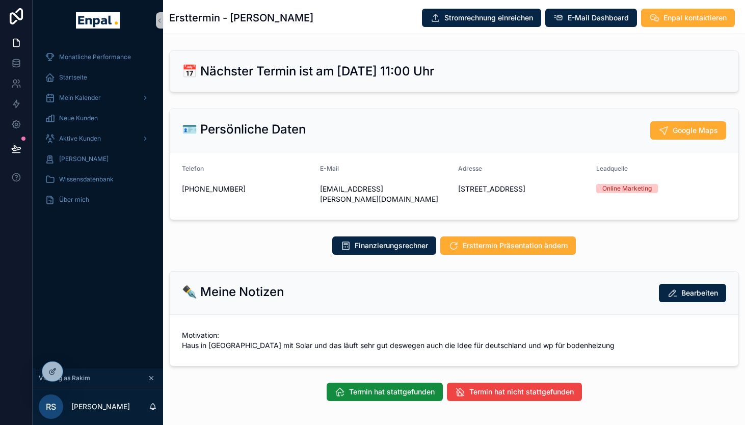  What do you see at coordinates (392, 392) in the screenshot?
I see `span: Termin hat stattgefunden` at bounding box center [392, 392].